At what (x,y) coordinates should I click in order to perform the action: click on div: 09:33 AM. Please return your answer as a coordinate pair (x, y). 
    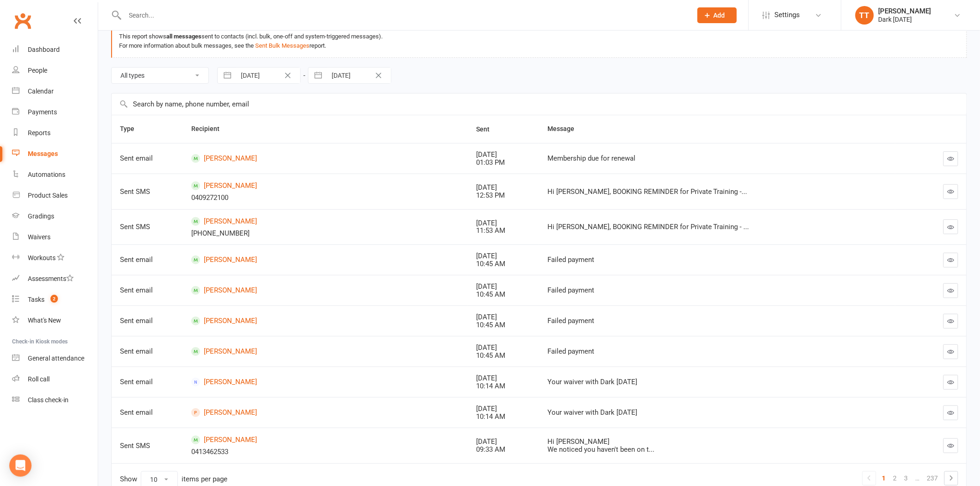
    Looking at the image, I should click on (504, 450).